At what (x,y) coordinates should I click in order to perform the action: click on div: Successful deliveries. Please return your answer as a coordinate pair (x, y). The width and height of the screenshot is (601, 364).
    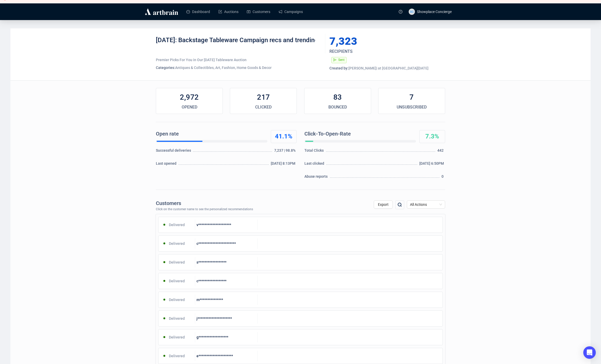
    Looking at the image, I should click on (174, 152).